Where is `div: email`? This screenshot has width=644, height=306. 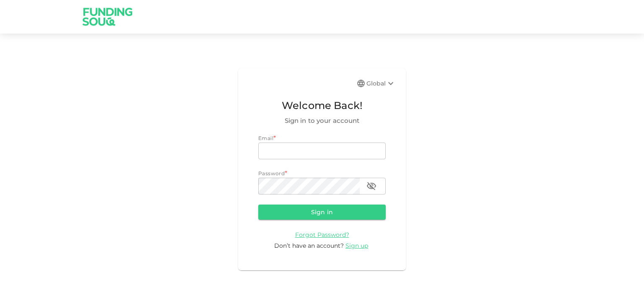 div: email is located at coordinates (322, 151).